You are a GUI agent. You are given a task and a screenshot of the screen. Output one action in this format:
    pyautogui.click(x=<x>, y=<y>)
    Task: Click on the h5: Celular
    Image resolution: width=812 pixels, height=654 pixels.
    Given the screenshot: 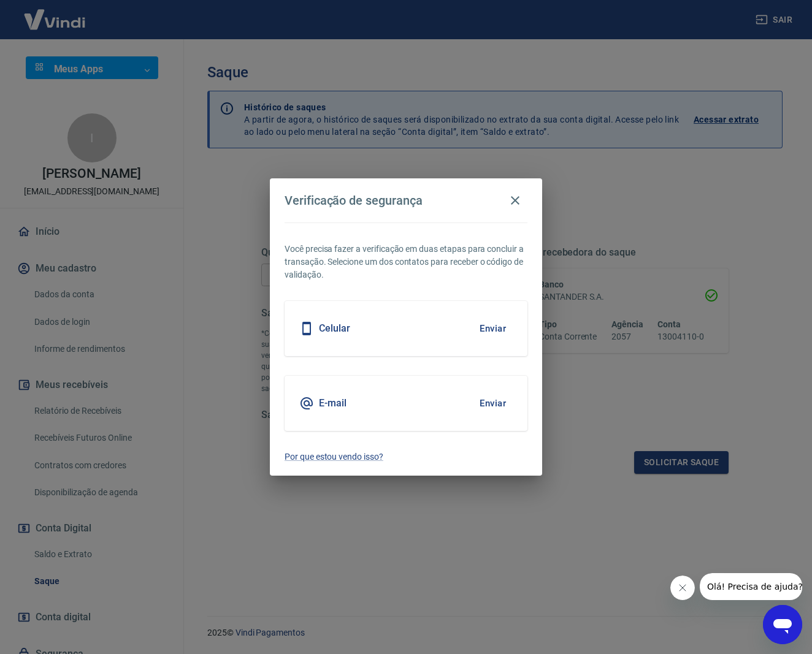 What is the action you would take?
    pyautogui.click(x=334, y=328)
    